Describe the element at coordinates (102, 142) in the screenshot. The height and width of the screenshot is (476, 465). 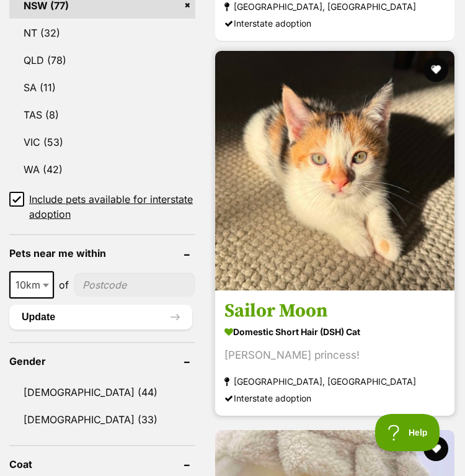
I see `a: VIC (53)` at that location.